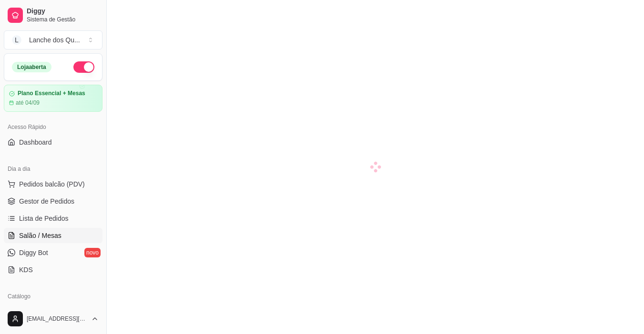 This screenshot has width=644, height=334. What do you see at coordinates (53, 142) in the screenshot?
I see `a: Dashboard` at bounding box center [53, 142].